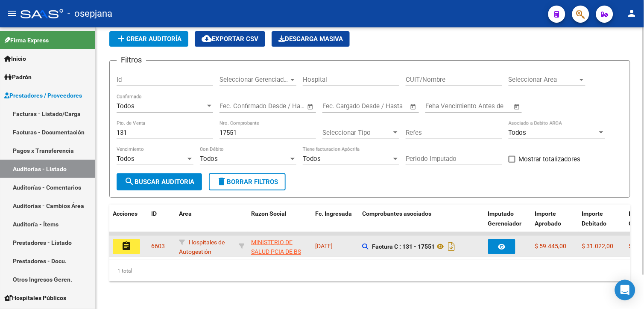 This screenshot has width=644, height=309. What do you see at coordinates (131, 60) in the screenshot?
I see `h3: Filtros` at bounding box center [131, 60].